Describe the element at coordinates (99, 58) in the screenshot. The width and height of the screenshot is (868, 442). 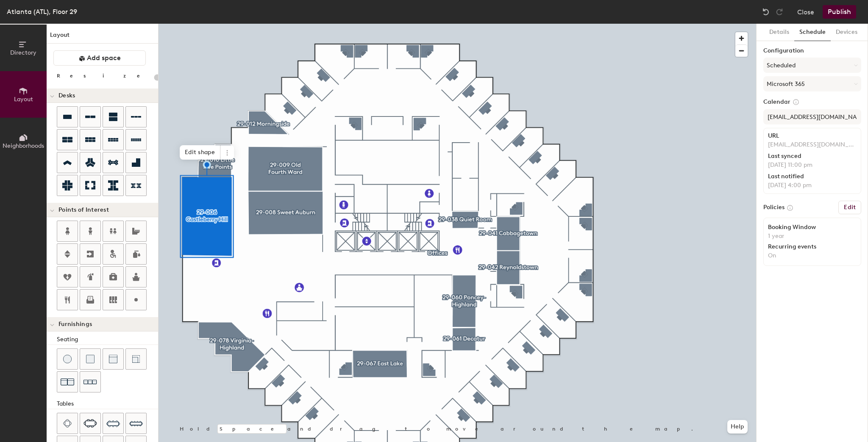
I see `button: Add space` at that location.